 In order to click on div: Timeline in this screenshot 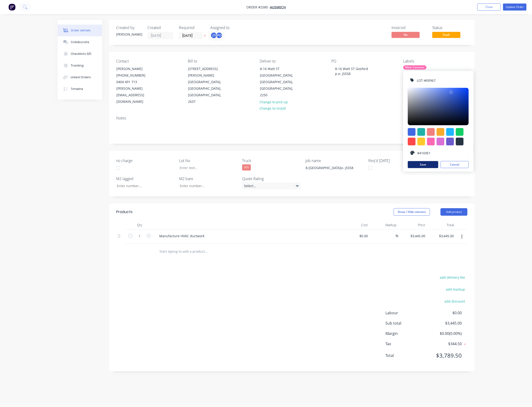, I will do `click(77, 89)`.